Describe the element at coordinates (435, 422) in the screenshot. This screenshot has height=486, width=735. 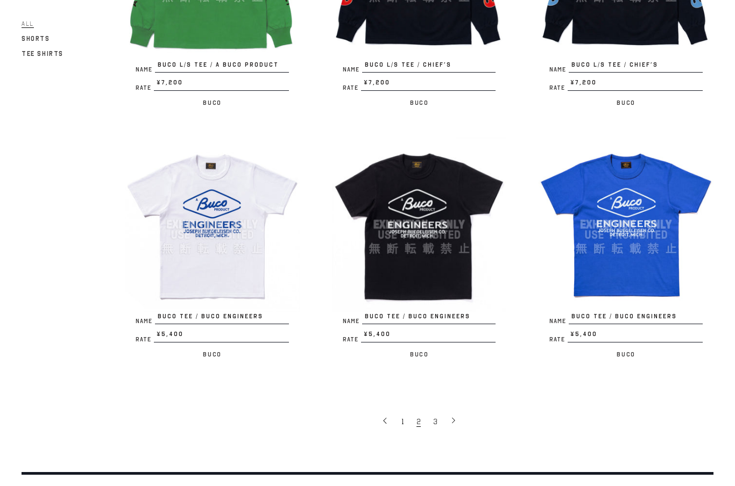
I see `span: 3` at that location.